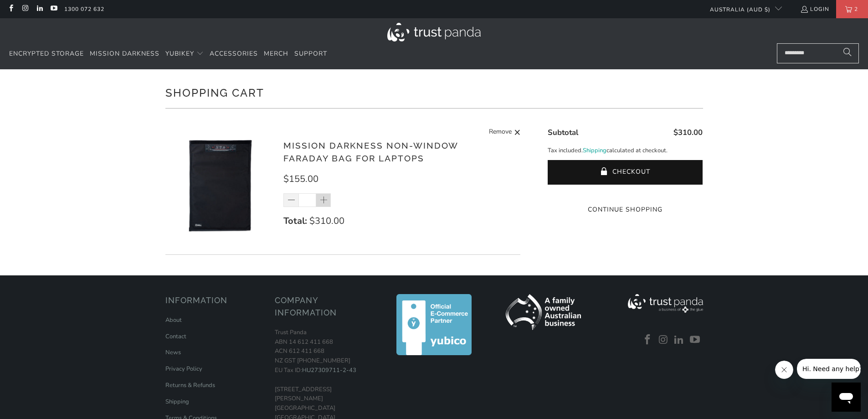  I want to click on a: Mission Darkness, so click(124, 54).